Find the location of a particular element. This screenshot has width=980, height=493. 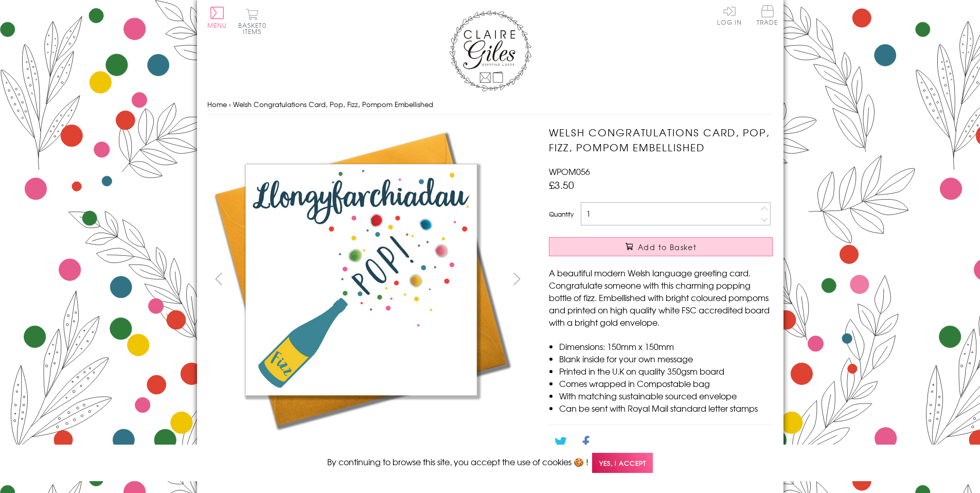

button: next is located at coordinates (517, 279).